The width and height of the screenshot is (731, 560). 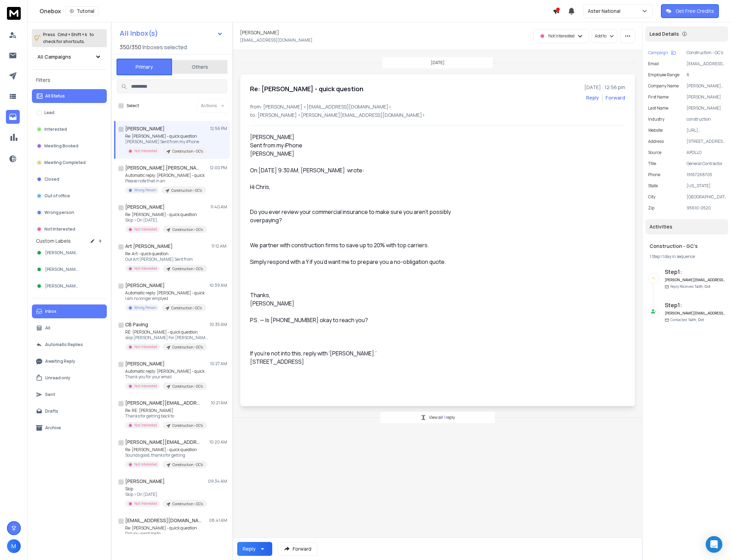 What do you see at coordinates (605, 11) in the screenshot?
I see `p: Aster National` at bounding box center [605, 11].